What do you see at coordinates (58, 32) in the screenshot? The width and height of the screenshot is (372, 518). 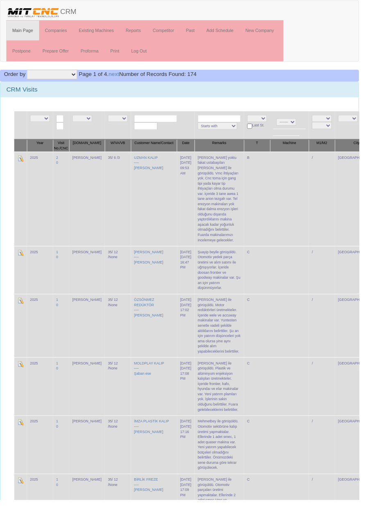 I see `a: Companies` at bounding box center [58, 32].